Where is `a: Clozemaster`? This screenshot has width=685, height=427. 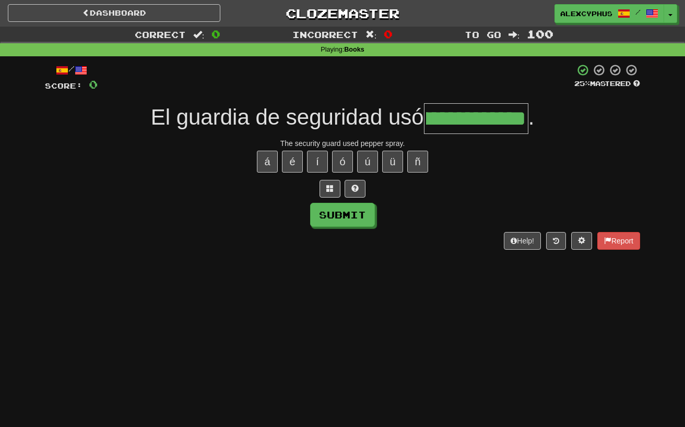
a: Clozemaster is located at coordinates (342, 13).